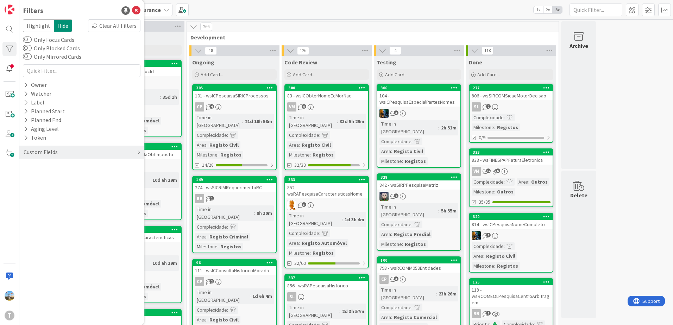  I want to click on span: 118, so click(487, 51).